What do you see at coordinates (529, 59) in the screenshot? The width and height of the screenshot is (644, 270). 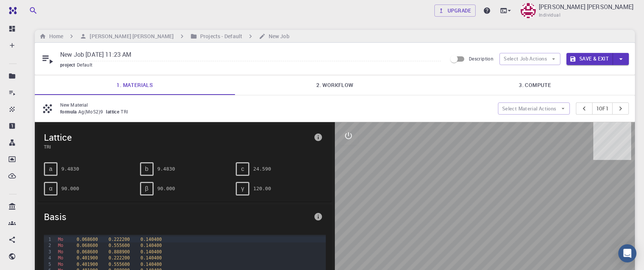 I see `button: Select Job Actions` at bounding box center [529, 59].